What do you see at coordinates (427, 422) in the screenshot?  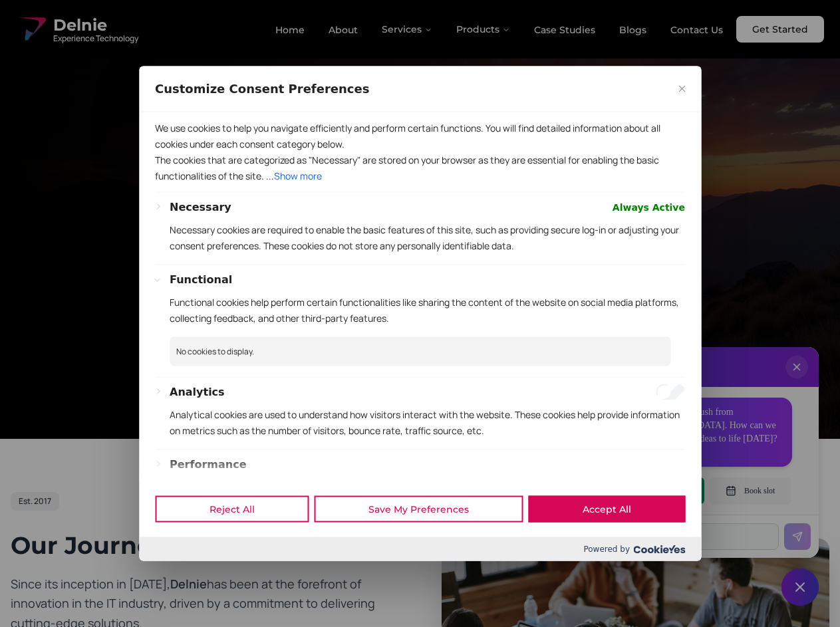 I see `p: Analytical cookies are used to understand how visitors interact with the website. These cookies h...` at bounding box center [427, 422].